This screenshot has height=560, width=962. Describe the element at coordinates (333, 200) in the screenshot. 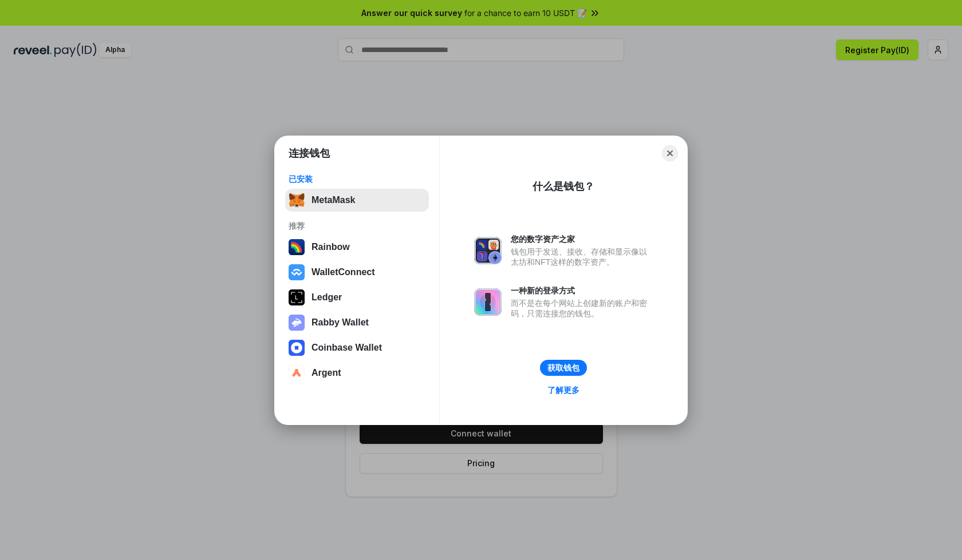

I see `div: MetaMask` at that location.